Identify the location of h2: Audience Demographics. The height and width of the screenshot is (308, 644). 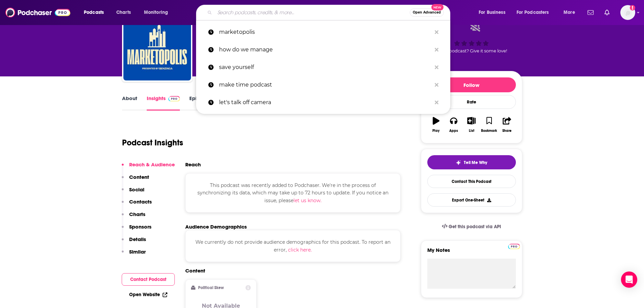
(216, 226).